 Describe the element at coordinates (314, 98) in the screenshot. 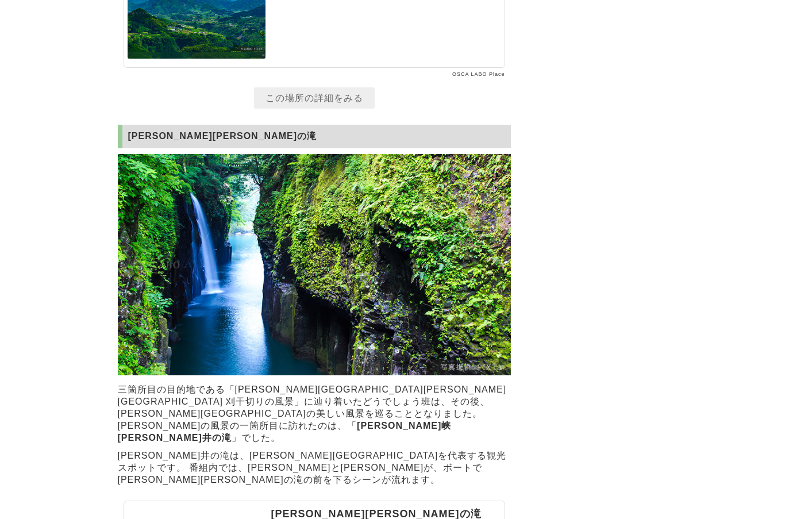

I see `a: この場所の詳細をみる` at that location.